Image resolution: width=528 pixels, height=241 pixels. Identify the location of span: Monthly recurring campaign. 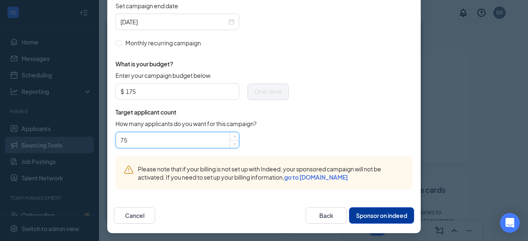
(163, 43).